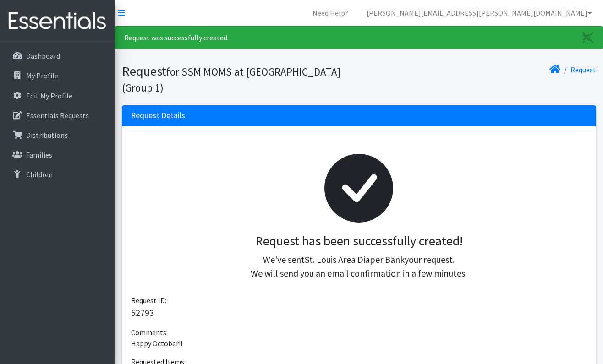  What do you see at coordinates (43, 56) in the screenshot?
I see `p: Dashboard` at bounding box center [43, 56].